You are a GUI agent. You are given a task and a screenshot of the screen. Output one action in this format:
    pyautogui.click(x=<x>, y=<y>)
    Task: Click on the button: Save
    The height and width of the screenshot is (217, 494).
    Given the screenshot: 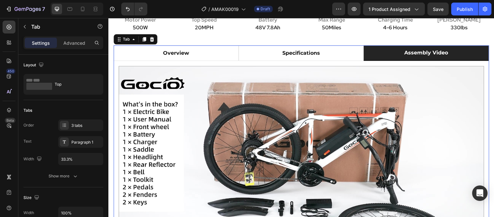 What is the action you would take?
    pyautogui.click(x=438, y=9)
    